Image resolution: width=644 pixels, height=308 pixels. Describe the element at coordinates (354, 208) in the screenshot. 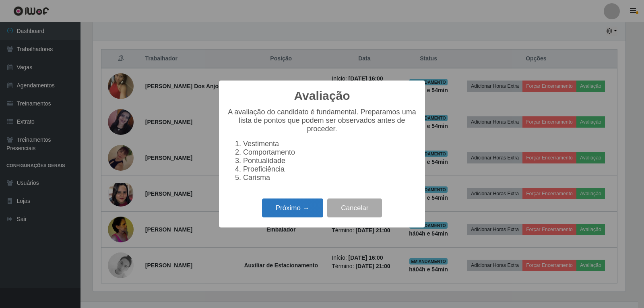

I see `button: Cancelar` at that location.